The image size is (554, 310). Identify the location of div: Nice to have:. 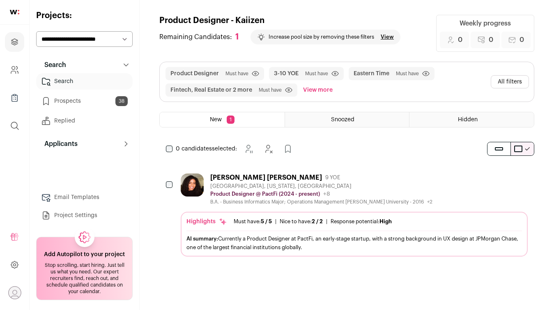
(301, 221).